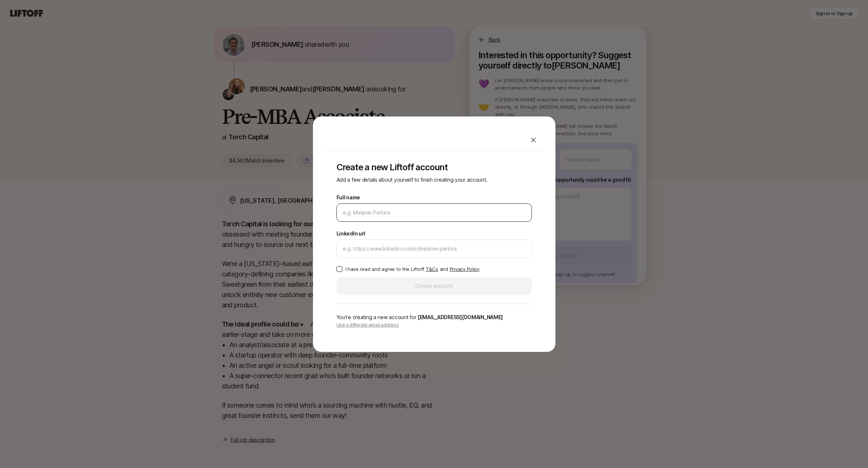  Describe the element at coordinates (464, 269) in the screenshot. I see `a: Privacy Policy` at that location.